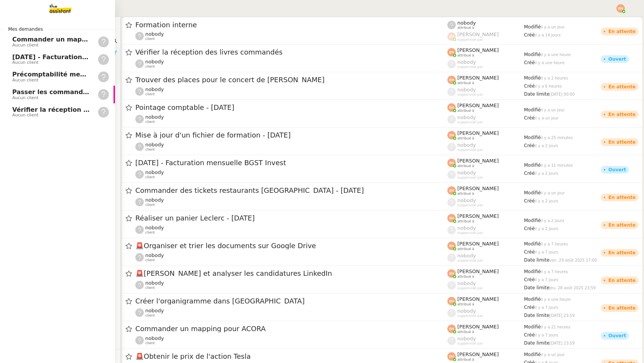 This screenshot has width=644, height=363. Describe the element at coordinates (556, 54) in the screenshot. I see `span: il y a une heure` at that location.